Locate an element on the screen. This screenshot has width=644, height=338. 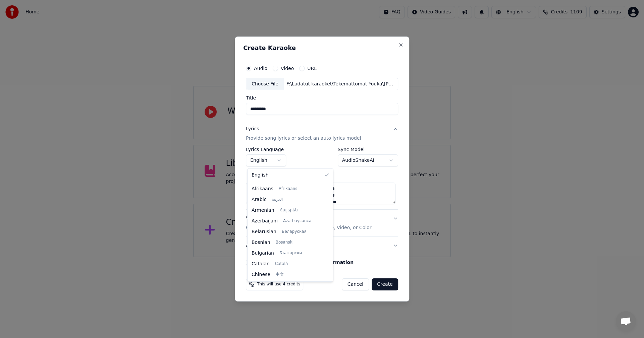
p: Customize Karaoke Video: Use Image, Video, or Color is located at coordinates (308, 228).